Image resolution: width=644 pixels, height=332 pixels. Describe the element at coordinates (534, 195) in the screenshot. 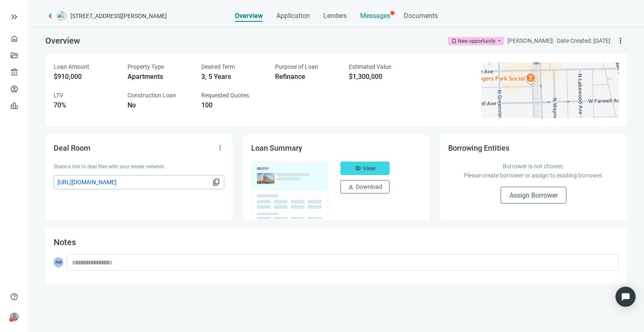

I see `span: Assign Borrower` at that location.